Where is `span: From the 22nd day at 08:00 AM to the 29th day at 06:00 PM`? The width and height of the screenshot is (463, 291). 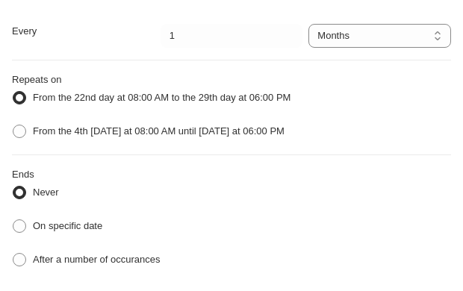 span: From the 22nd day at 08:00 AM to the 29th day at 06:00 PM is located at coordinates (161, 97).